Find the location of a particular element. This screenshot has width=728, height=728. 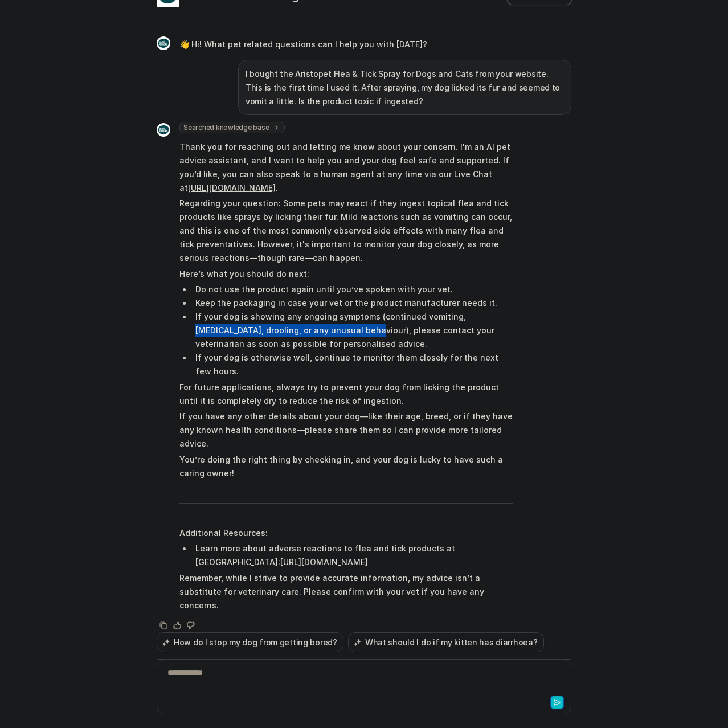

p: I bought the Aristopet Flea & Tick Spray for Dogs and Cats from your website. This is the first t... is located at coordinates (404, 87).